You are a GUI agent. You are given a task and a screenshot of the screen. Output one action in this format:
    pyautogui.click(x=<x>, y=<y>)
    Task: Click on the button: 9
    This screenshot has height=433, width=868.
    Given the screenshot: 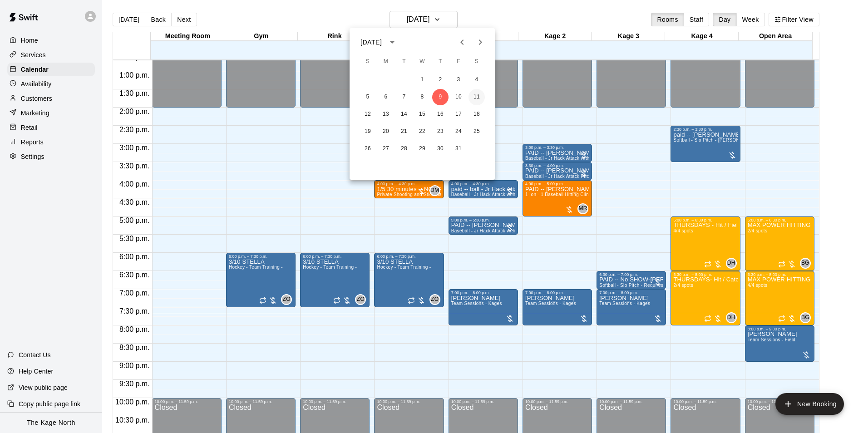 What is the action you would take?
    pyautogui.click(x=441, y=97)
    